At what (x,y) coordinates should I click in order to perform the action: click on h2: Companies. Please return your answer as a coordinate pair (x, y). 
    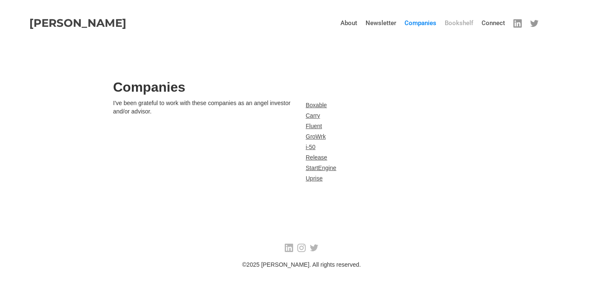
    Looking at the image, I should click on (149, 87).